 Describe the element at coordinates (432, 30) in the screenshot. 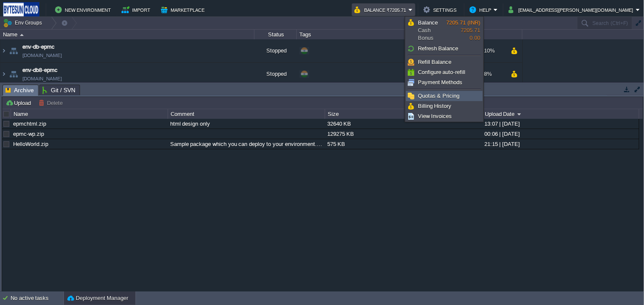

I see `span: Cash Bonus` at that location.